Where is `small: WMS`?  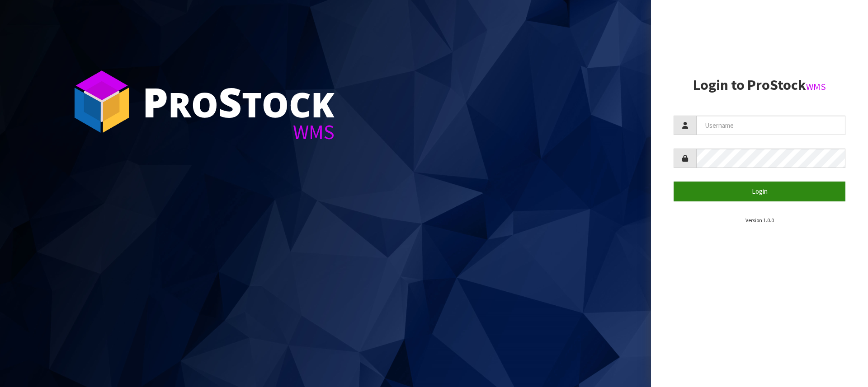 small: WMS is located at coordinates (816, 87).